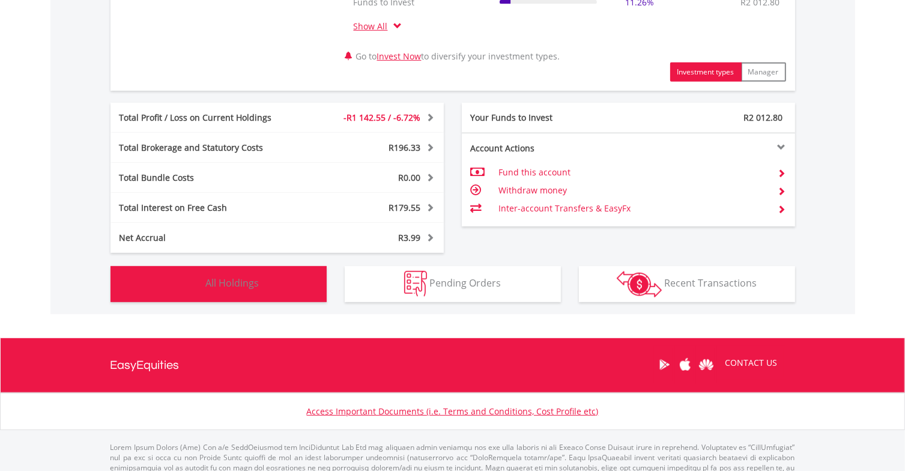 The image size is (905, 471). Describe the element at coordinates (685, 364) in the screenshot. I see `a: Apple` at that location.